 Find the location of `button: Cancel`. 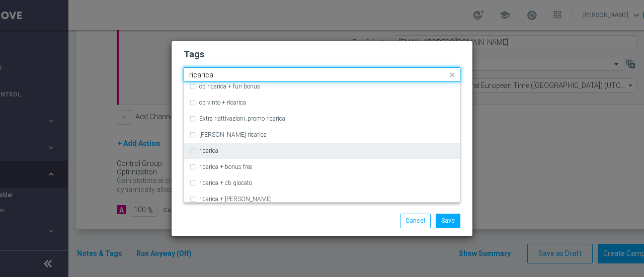

button: Cancel is located at coordinates (415, 221).